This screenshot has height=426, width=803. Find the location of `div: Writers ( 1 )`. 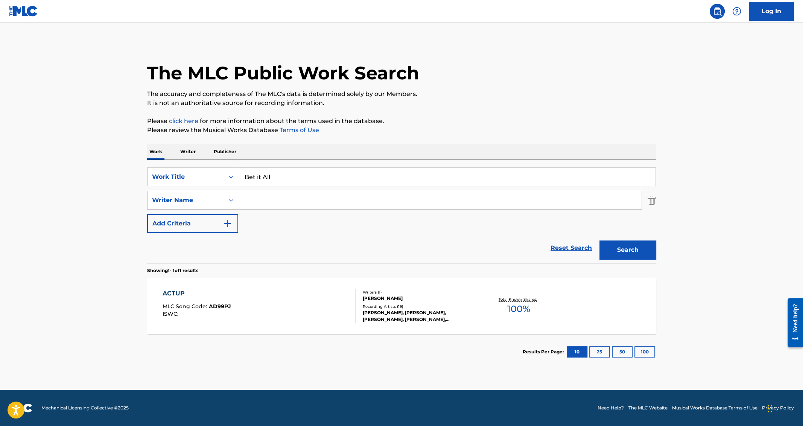

div: Writers ( 1 ) is located at coordinates (420, 292).